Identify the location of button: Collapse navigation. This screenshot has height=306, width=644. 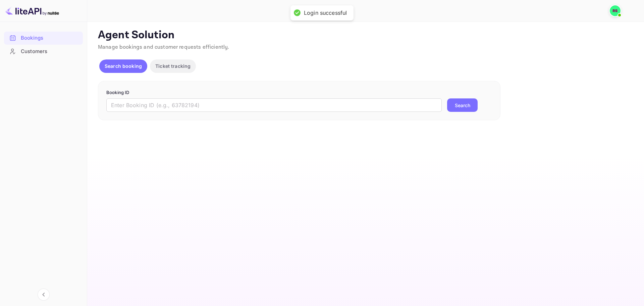
(44, 294).